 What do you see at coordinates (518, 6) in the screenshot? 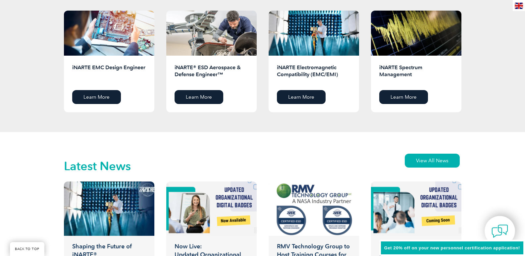
I see `img: en` at bounding box center [518, 6].